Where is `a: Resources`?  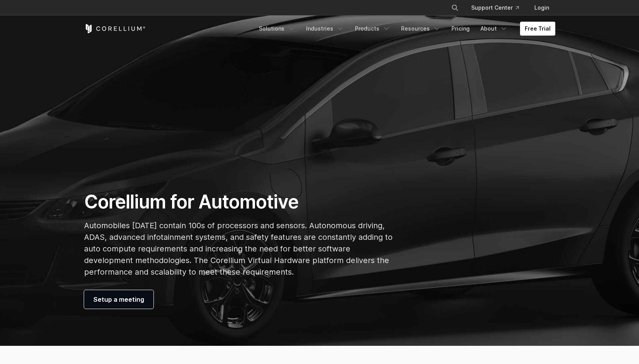
a: Resources is located at coordinates (421, 29).